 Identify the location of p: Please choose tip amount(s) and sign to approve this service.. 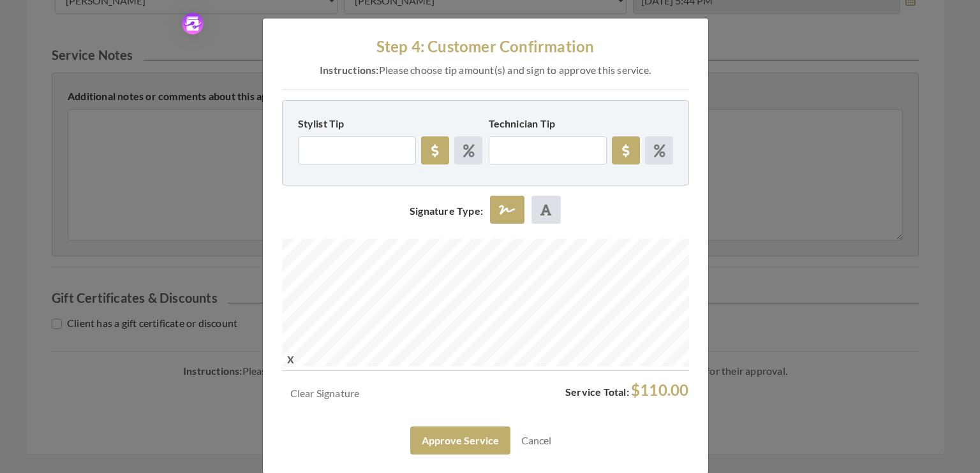
(486, 70).